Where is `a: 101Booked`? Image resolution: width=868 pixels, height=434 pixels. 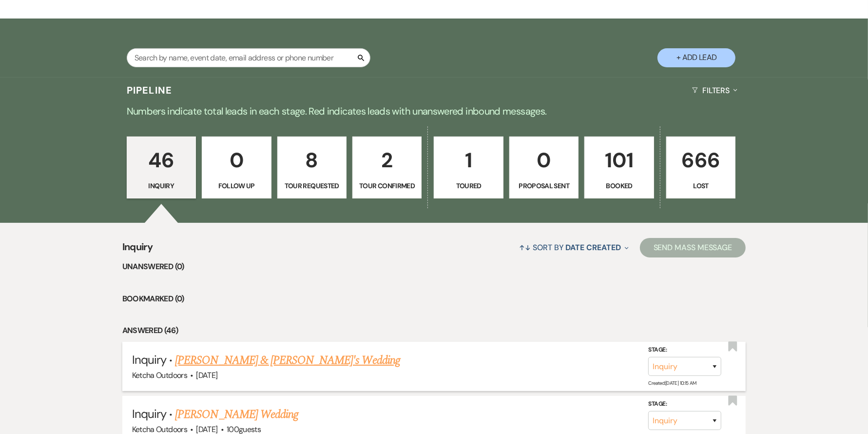
a: 101Booked is located at coordinates (619, 168).